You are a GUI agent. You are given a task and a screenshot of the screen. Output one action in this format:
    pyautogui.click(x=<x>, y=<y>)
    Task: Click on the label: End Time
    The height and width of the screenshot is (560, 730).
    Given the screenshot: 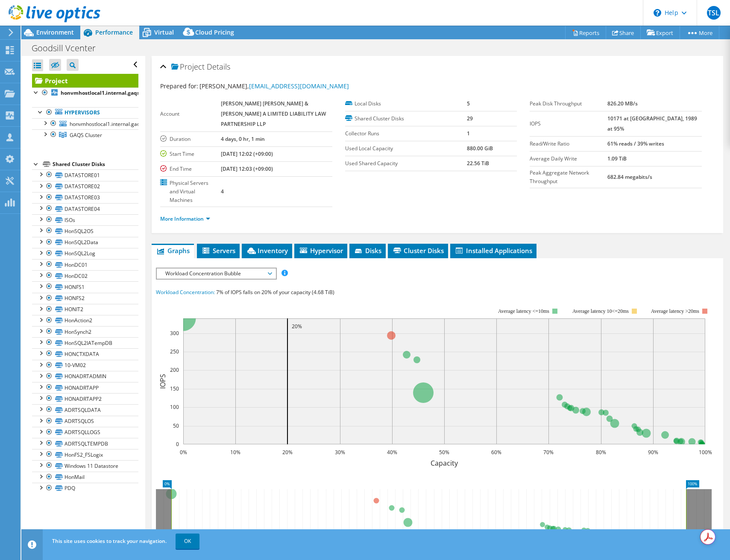 What is the action you would take?
    pyautogui.click(x=191, y=169)
    